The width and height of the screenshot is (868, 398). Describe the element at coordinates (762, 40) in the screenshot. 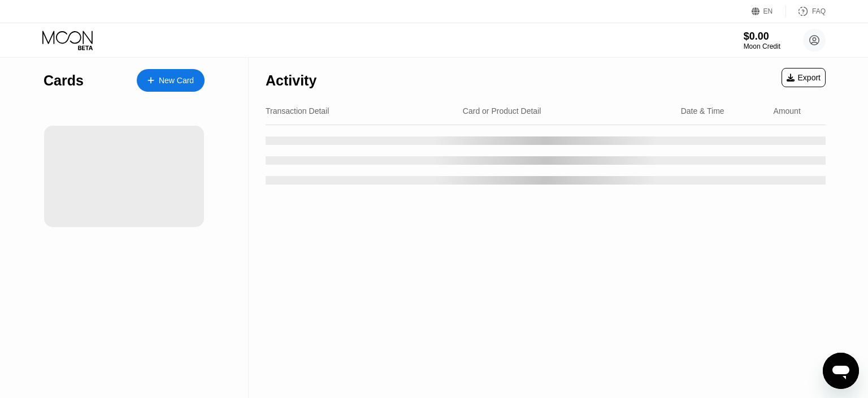

I see `div: $0.00Moon Credit` at that location.